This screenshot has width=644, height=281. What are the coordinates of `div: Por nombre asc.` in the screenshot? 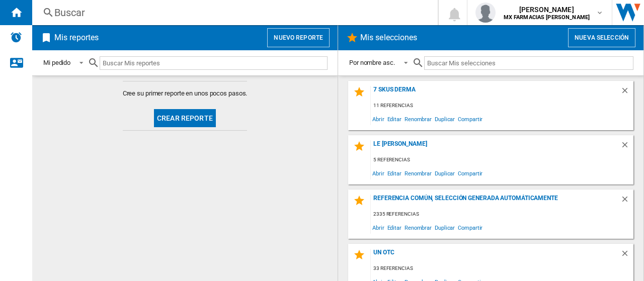 It's located at (372, 63).